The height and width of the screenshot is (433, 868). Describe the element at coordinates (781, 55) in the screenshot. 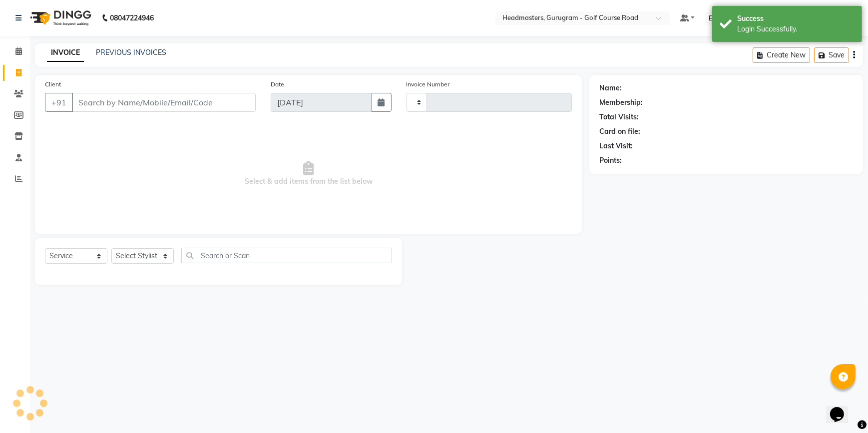

I see `button: Create New` at that location.